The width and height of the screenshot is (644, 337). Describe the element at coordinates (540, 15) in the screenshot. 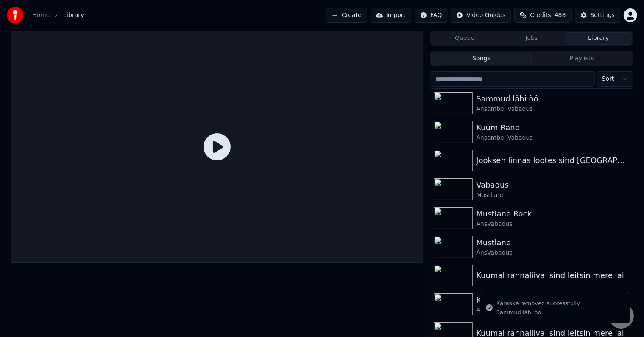

I see `span: Credits` at that location.